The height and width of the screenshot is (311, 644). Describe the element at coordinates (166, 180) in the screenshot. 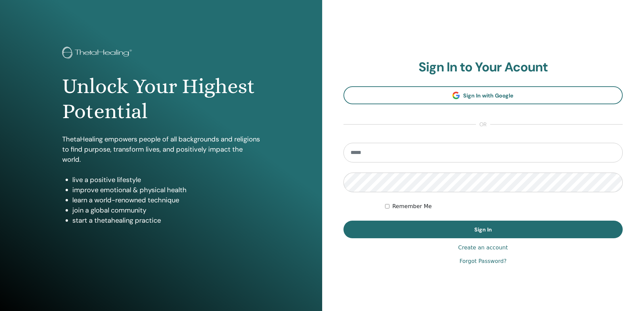

I see `li: live a positive lifestyle` at that location.